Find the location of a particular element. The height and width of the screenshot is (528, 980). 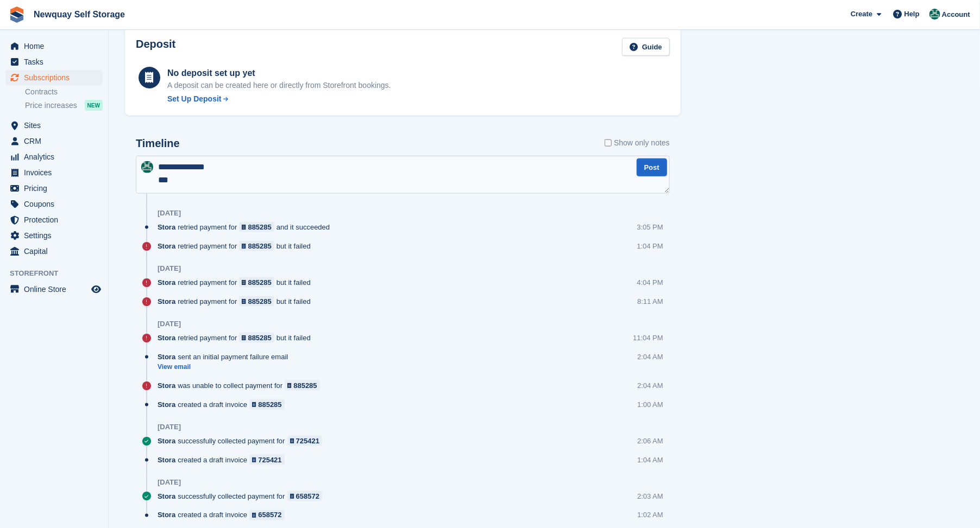

span: Sites is located at coordinates (56, 125).